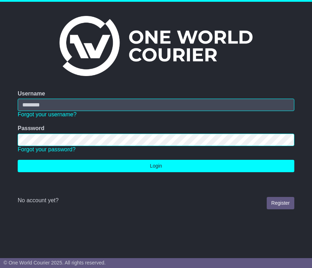 The height and width of the screenshot is (268, 312). What do you see at coordinates (156, 46) in the screenshot?
I see `img: One World` at bounding box center [156, 46].